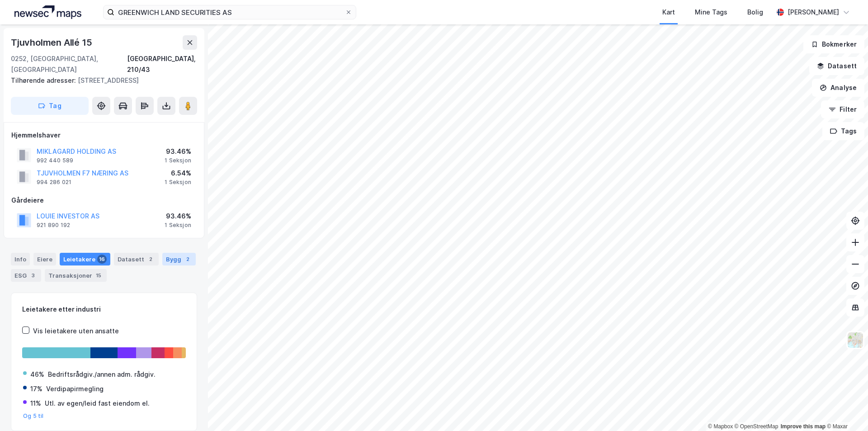 The image size is (868, 431). Describe the element at coordinates (104, 135) in the screenshot. I see `div: Hjemmelshaver` at that location.